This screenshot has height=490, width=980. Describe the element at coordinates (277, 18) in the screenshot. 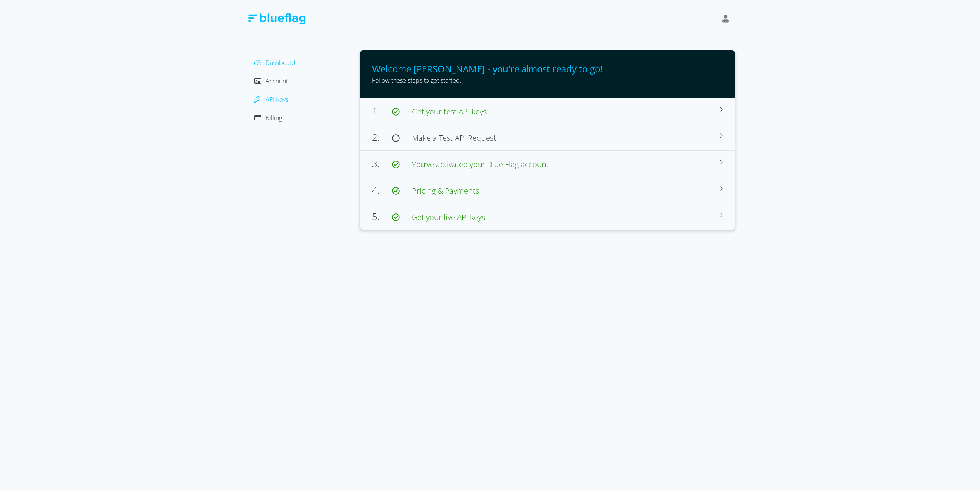

I see `img: Blue Flag Logo` at that location.